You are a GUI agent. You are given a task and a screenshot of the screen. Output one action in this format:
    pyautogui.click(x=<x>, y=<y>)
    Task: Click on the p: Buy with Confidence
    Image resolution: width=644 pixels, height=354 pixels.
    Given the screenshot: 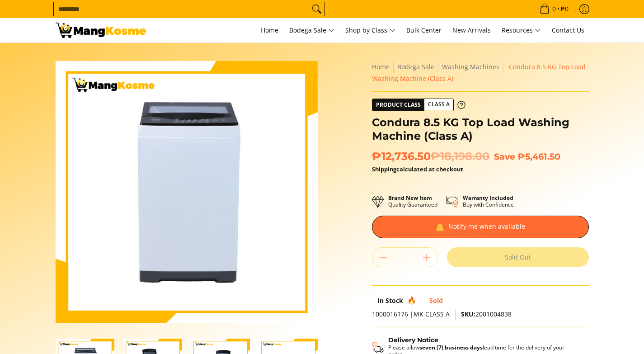 What is the action you would take?
    pyautogui.click(x=488, y=201)
    